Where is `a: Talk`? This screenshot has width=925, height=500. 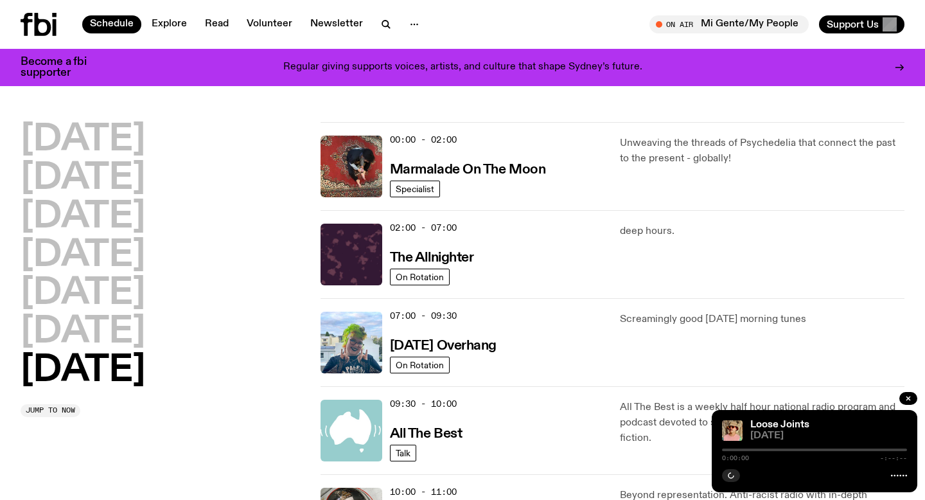
a: Talk is located at coordinates (403, 453).